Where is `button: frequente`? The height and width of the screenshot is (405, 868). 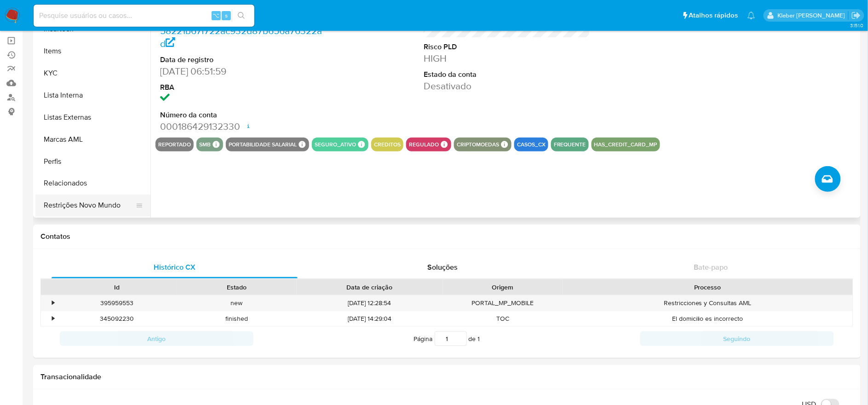 button: frequente is located at coordinates (569, 145).